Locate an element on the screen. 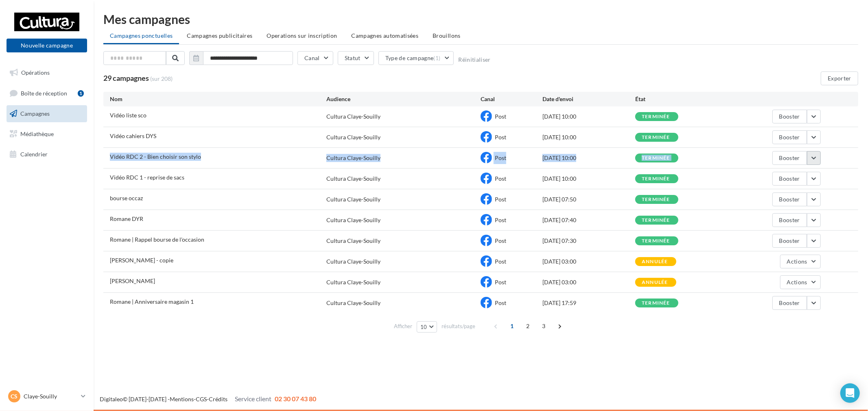 Image resolution: width=868 pixels, height=411 pixels. div: État is located at coordinates (681, 99).